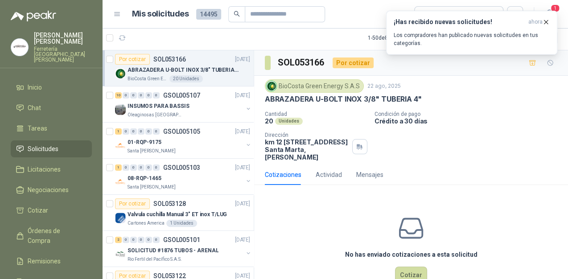 The width and height of the screenshot is (568, 279). I want to click on p: 20, so click(269, 121).